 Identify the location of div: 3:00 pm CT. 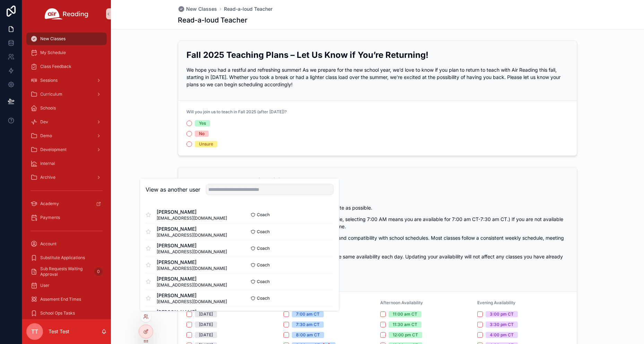
(502, 314).